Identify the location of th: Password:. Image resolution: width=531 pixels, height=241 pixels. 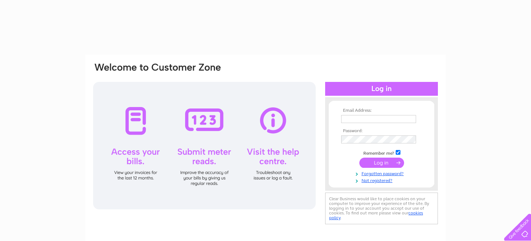
(382, 131).